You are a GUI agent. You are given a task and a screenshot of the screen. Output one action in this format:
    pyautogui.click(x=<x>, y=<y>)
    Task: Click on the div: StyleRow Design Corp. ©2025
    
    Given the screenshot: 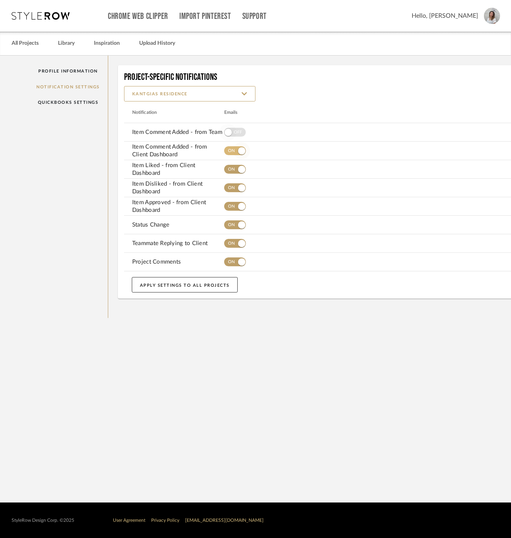 What is the action you would take?
    pyautogui.click(x=43, y=521)
    